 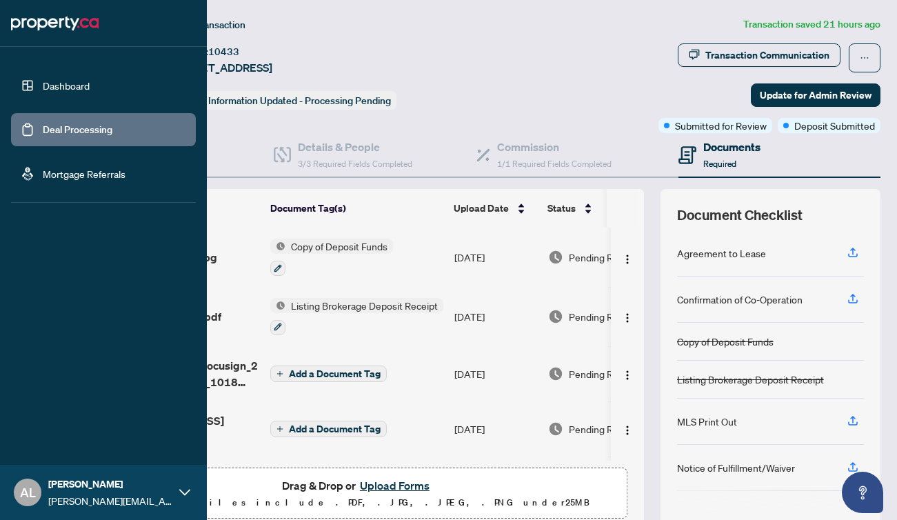 What do you see at coordinates (481, 208) in the screenshot?
I see `span: Upload Date` at bounding box center [481, 208].